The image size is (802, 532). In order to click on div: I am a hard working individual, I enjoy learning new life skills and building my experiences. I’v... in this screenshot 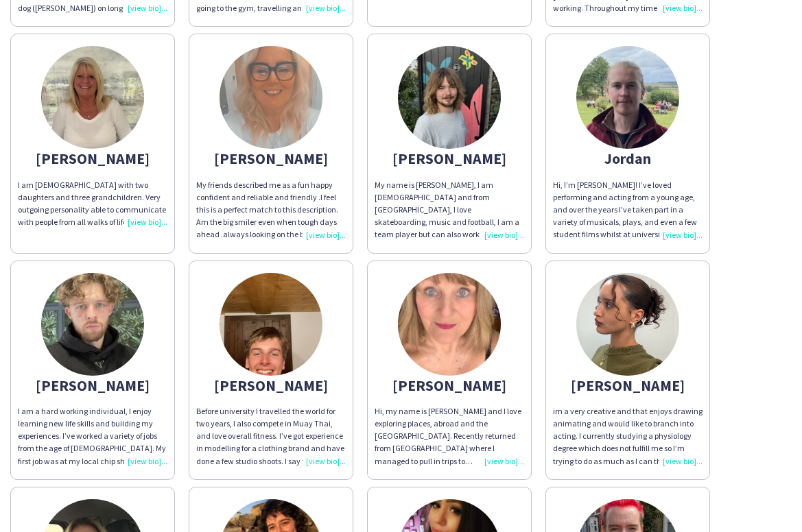, I will do `click(93, 437)`.